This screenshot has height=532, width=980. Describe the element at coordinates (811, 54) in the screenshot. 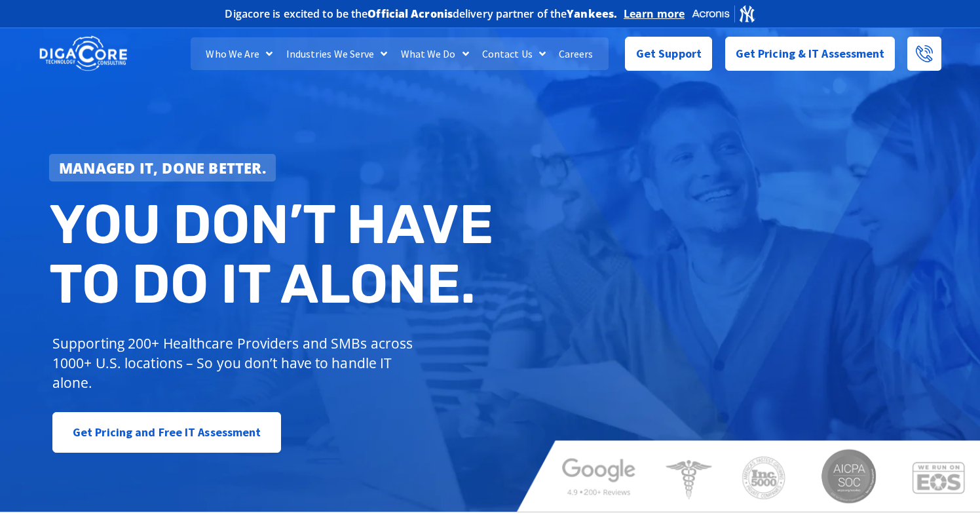

I see `span: Get Pricing & IT Assessment` at that location.